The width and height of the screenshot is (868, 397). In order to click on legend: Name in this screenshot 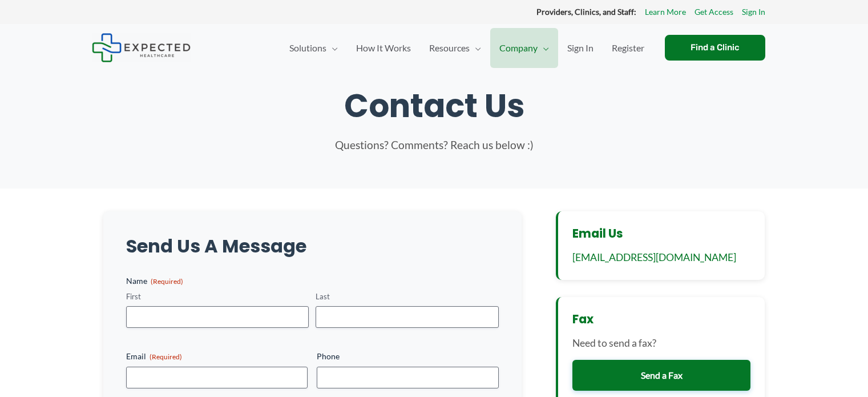, I will do `click(155, 281)`.